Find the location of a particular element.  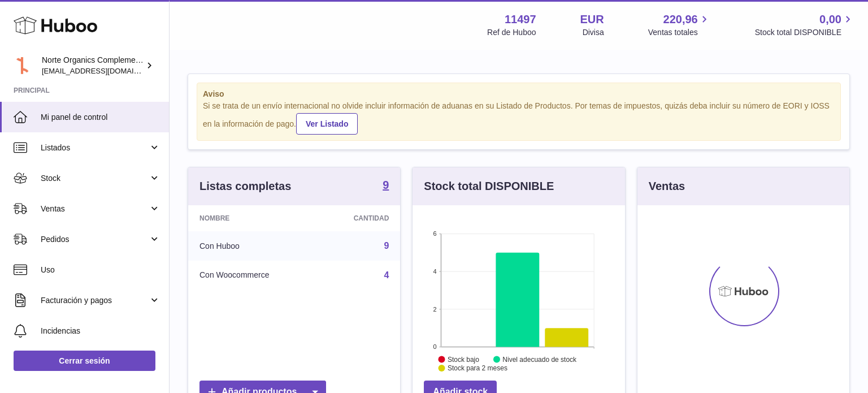

div: Divisa is located at coordinates (593, 33).